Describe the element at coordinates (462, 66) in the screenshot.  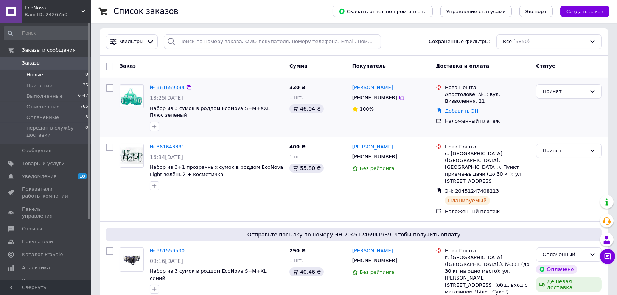
I see `span: Доставка и оплата` at that location.